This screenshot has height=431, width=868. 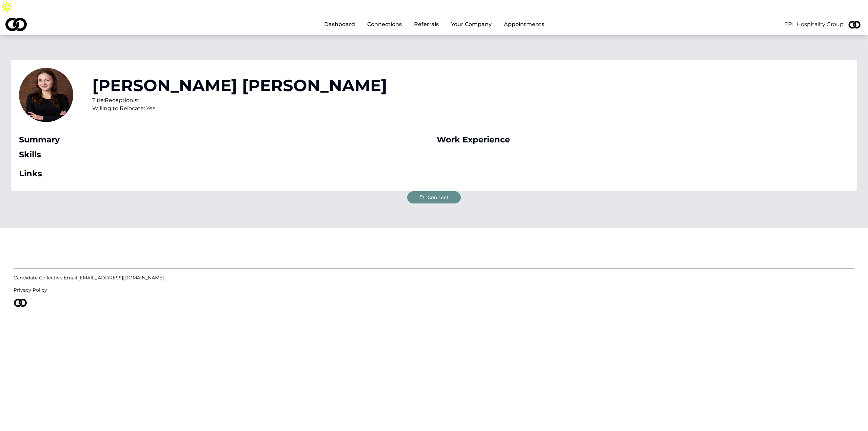 What do you see at coordinates (434, 197) in the screenshot?
I see `button: Connect` at bounding box center [434, 197].